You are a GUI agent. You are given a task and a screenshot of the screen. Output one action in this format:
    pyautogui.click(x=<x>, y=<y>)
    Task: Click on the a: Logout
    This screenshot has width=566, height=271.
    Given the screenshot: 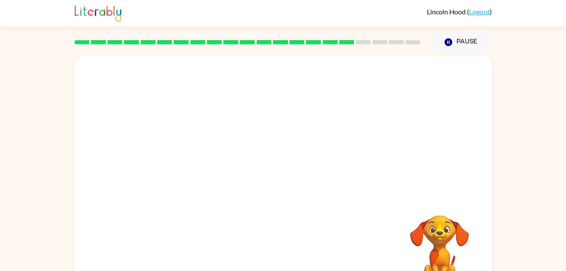 What is the action you would take?
    pyautogui.click(x=479, y=11)
    